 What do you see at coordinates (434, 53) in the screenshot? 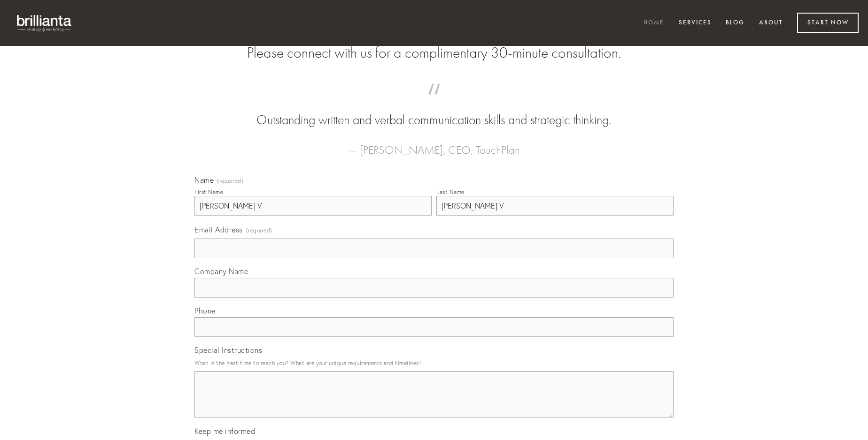
I see `h2: Please connect with us for a complimentary 30-minute consultation.` at bounding box center [434, 53].